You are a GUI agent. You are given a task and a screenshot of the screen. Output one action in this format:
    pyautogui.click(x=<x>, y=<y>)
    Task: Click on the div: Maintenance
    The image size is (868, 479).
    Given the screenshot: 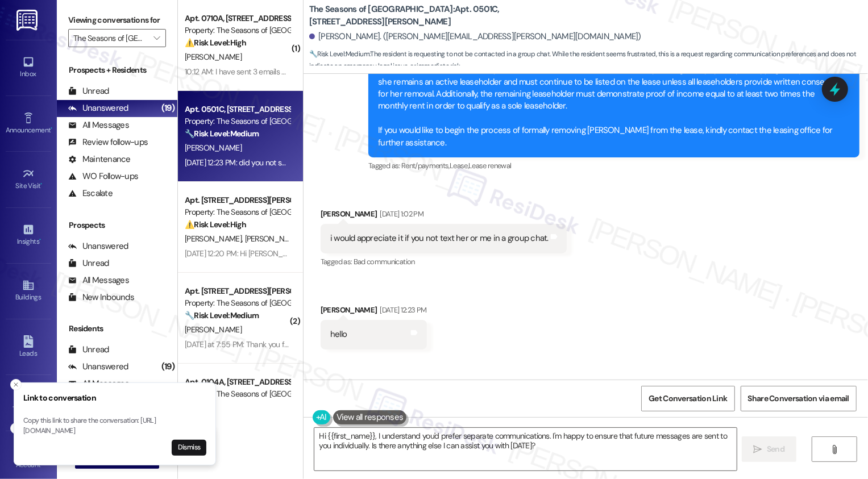 What is the action you would take?
    pyautogui.click(x=100, y=159)
    